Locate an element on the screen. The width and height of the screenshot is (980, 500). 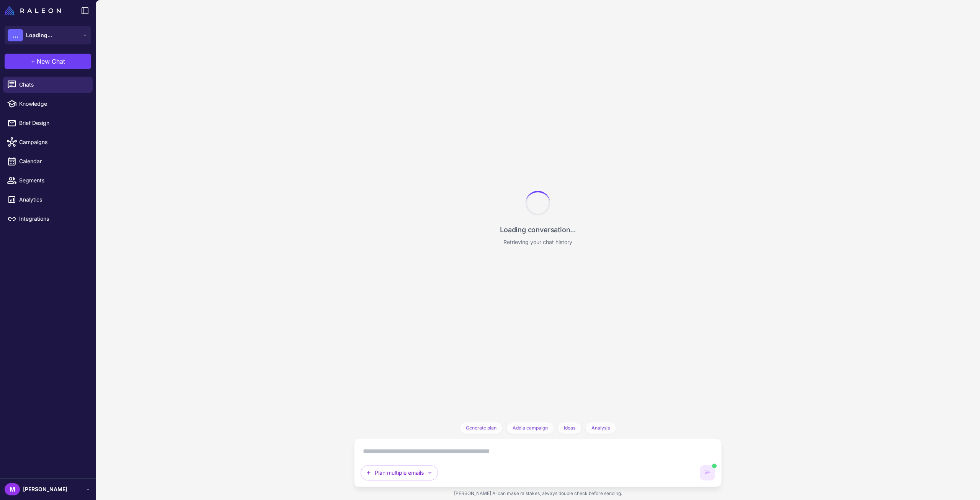
div: M is located at coordinates (12, 489).